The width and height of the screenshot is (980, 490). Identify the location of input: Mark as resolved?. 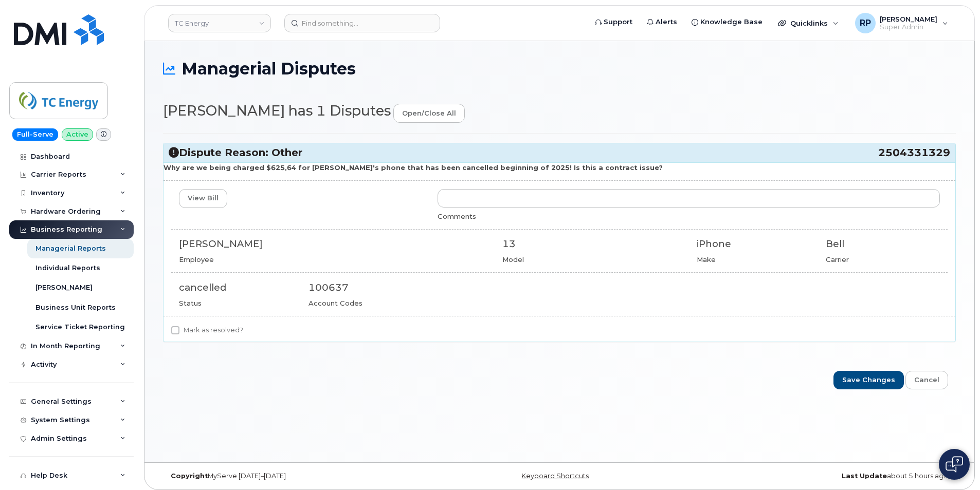
(175, 331).